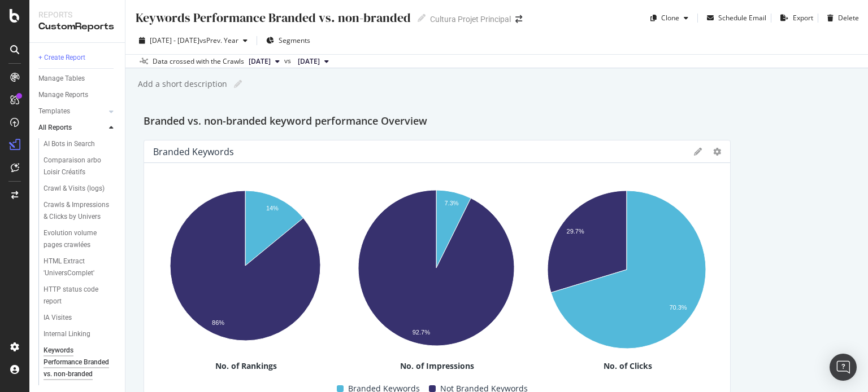 This screenshot has width=868, height=392. I want to click on div: IA Visites, so click(58, 318).